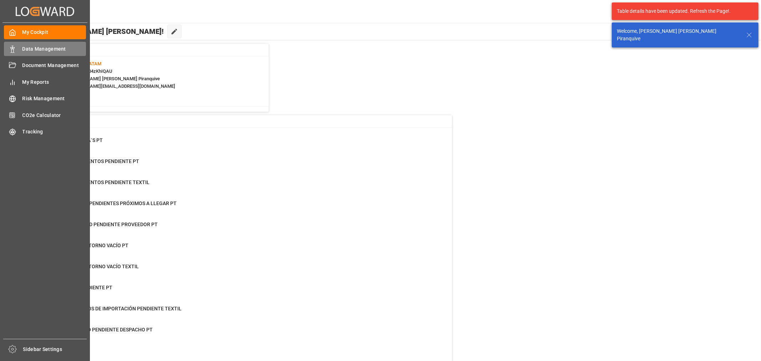  Describe the element at coordinates (45, 115) in the screenshot. I see `a: CO2e Calculator` at that location.